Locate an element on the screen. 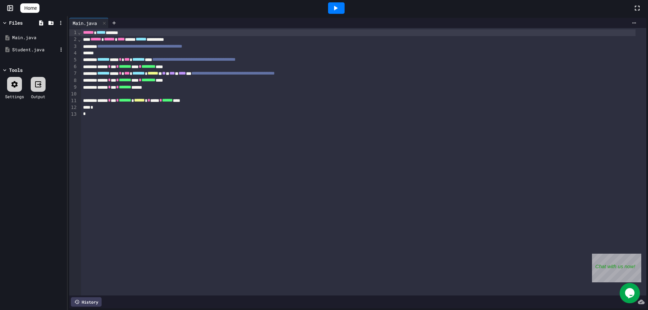 Image resolution: width=648 pixels, height=310 pixels. div: Files is located at coordinates (16, 23).